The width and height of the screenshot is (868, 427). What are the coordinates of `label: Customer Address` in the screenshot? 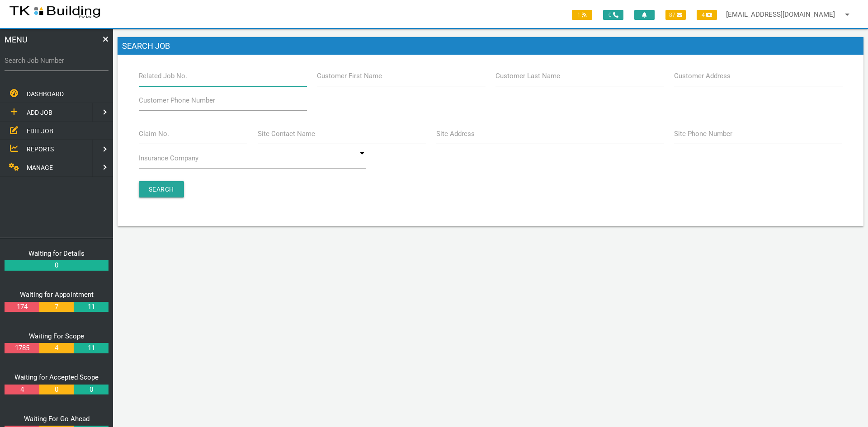 It's located at (702, 76).